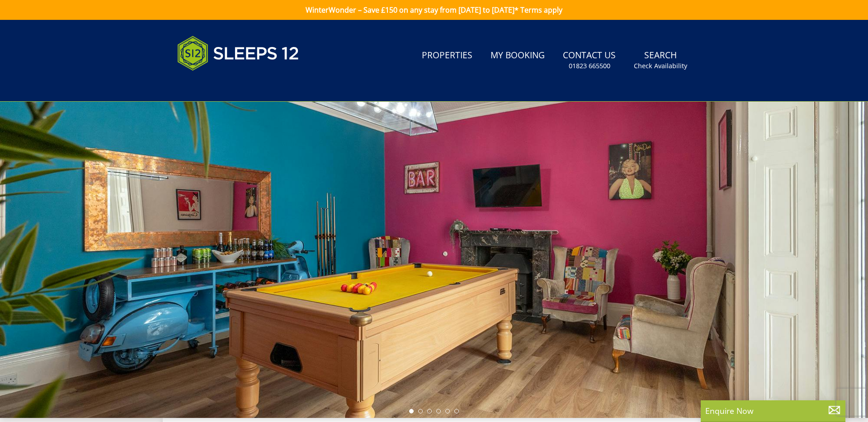  What do you see at coordinates (660, 60) in the screenshot?
I see `a: SearchCheck Availability` at bounding box center [660, 60].